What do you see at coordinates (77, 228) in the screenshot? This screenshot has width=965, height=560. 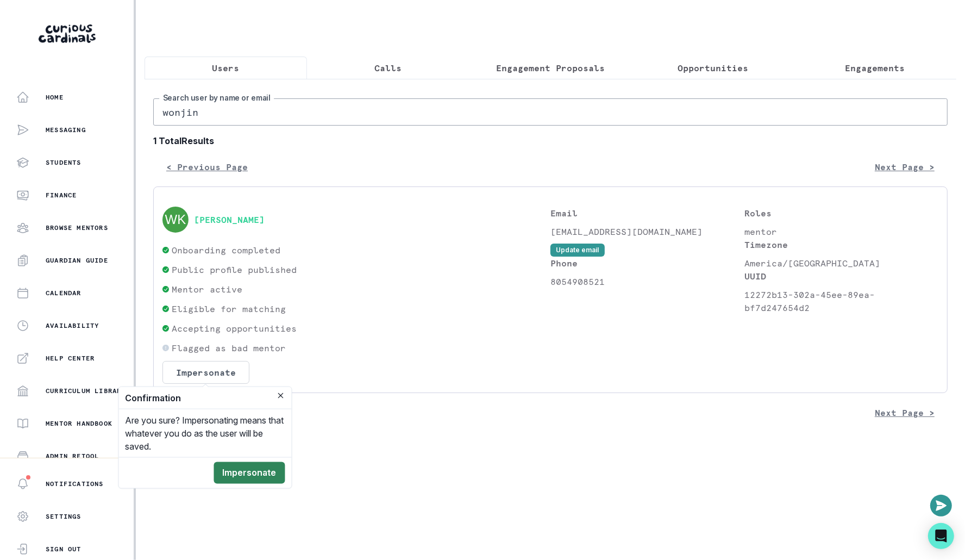 I see `p: Browse Mentors` at bounding box center [77, 228].